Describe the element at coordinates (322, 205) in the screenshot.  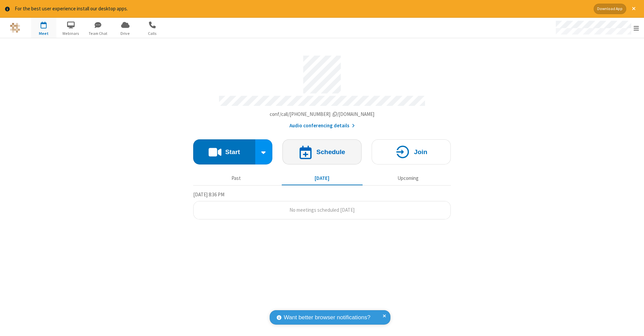
I see `section: Today's Meetings` at that location.